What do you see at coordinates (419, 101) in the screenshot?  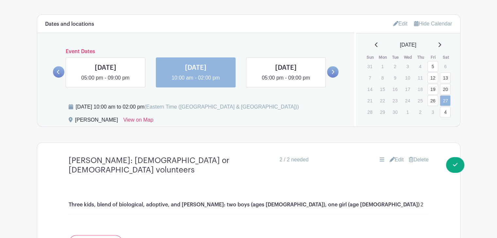 I see `p: 25` at bounding box center [419, 101].